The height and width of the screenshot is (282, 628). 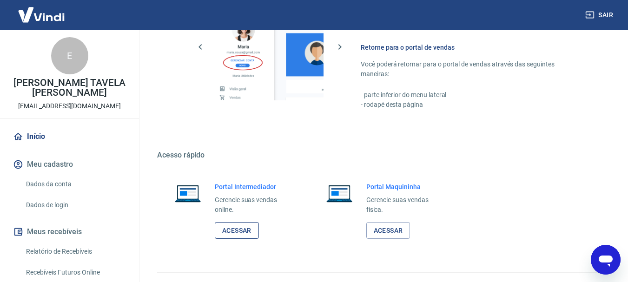 What do you see at coordinates (75, 184) in the screenshot?
I see `a: Dados da conta` at bounding box center [75, 184].